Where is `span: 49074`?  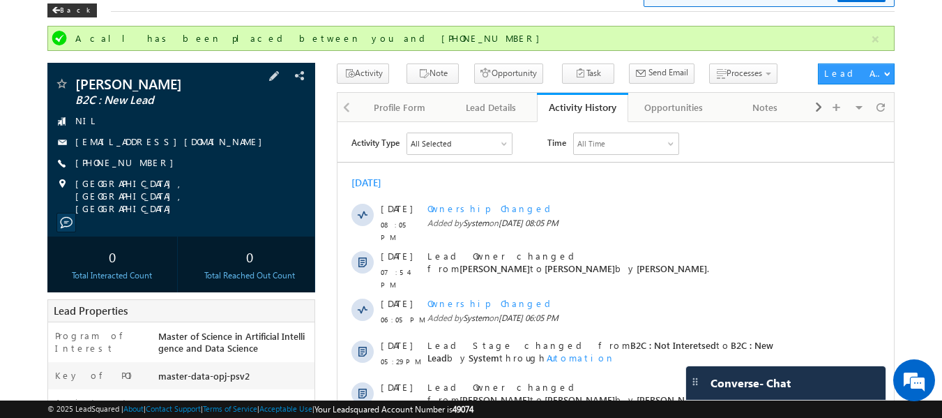 span: 49074 is located at coordinates (463, 409).